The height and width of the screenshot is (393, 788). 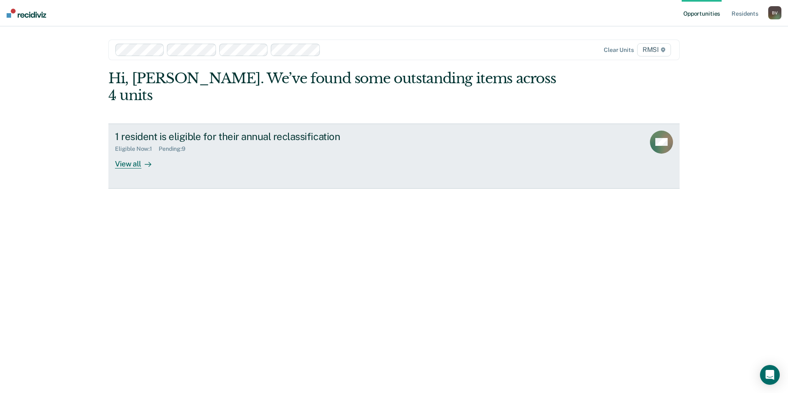 I want to click on div: B V, so click(x=775, y=13).